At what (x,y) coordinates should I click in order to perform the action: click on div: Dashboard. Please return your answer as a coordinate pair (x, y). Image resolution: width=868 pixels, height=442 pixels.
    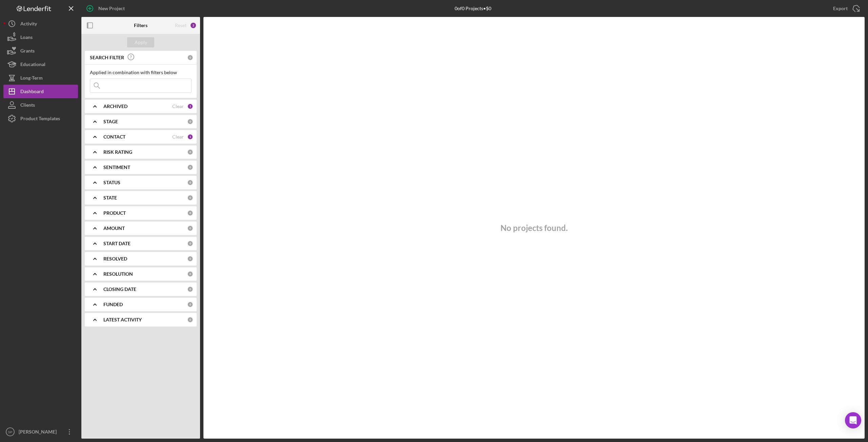
    Looking at the image, I should click on (32, 92).